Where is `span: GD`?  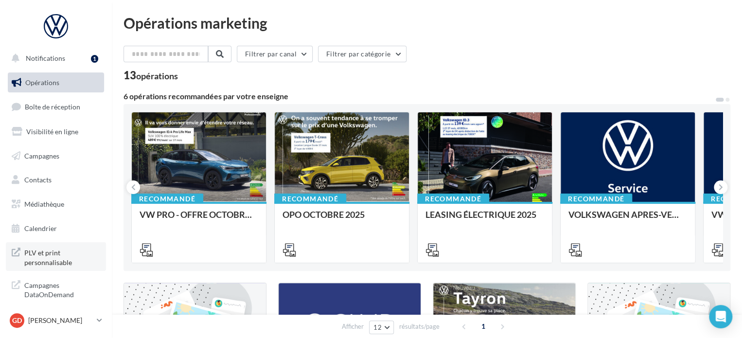 span: GD is located at coordinates (17, 320).